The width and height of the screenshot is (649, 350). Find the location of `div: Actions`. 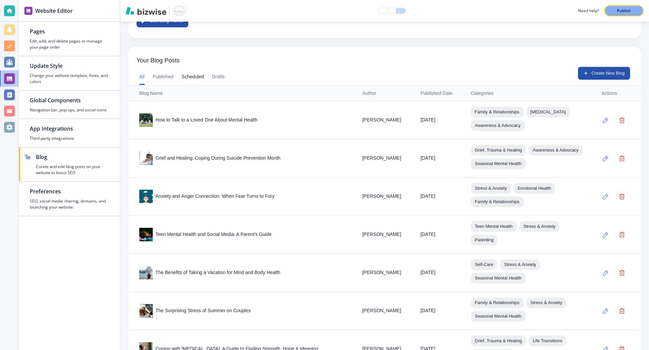

div: Actions is located at coordinates (618, 93).